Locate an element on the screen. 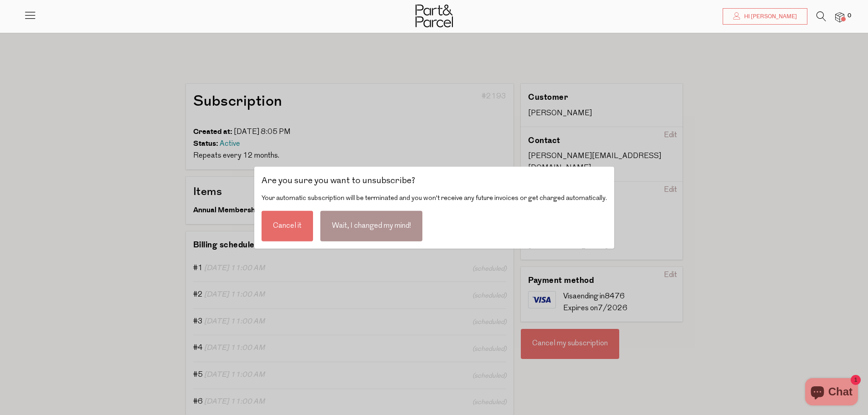 The height and width of the screenshot is (415, 868). img: Part&Parcel is located at coordinates (434, 16).